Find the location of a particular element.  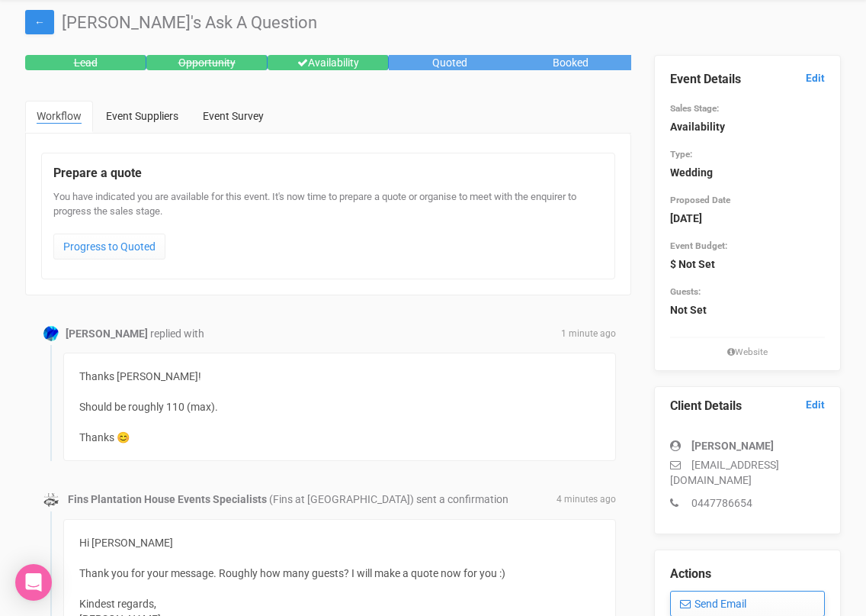

small: Event Budget: is located at coordinates (699, 246).